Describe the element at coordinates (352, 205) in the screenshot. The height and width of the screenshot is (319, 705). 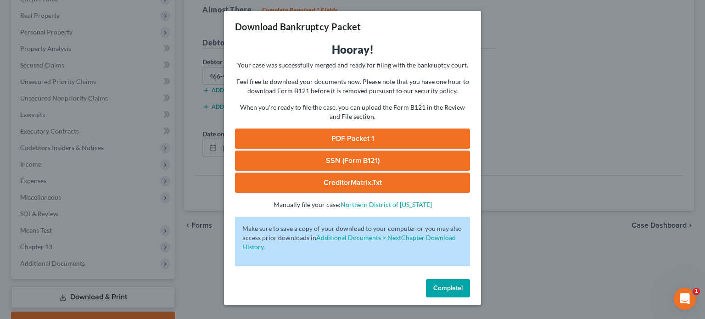
I see `p: Manually file your case:` at that location.